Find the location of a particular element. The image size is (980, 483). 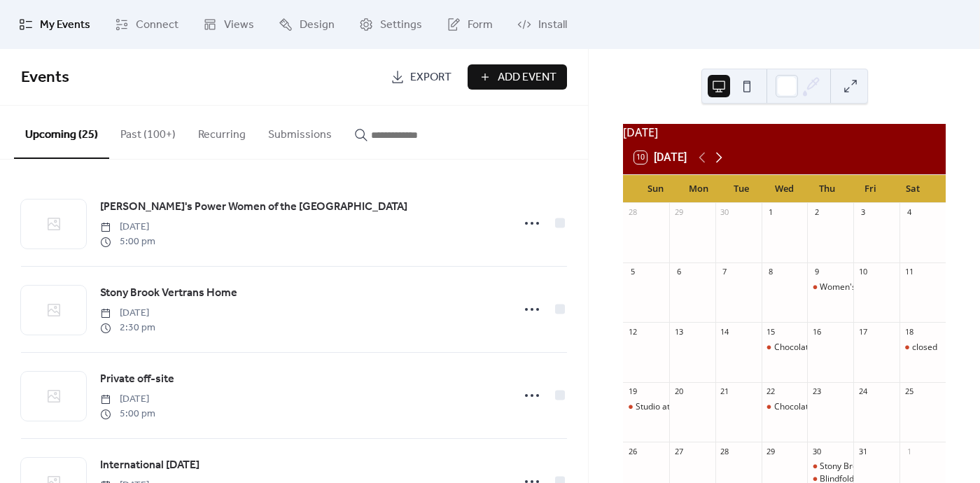

div: 6 is located at coordinates (678, 272).